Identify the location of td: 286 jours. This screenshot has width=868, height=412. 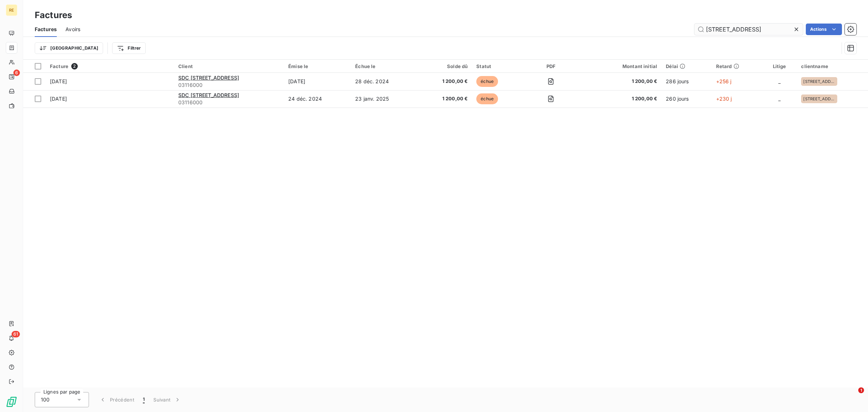
(687, 81).